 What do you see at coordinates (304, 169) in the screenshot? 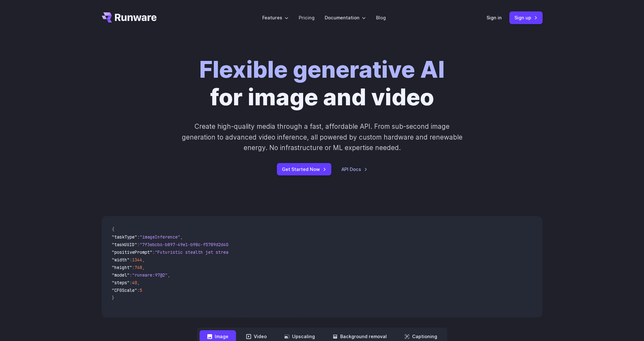
I see `a: Get Started Now` at bounding box center [304, 169].